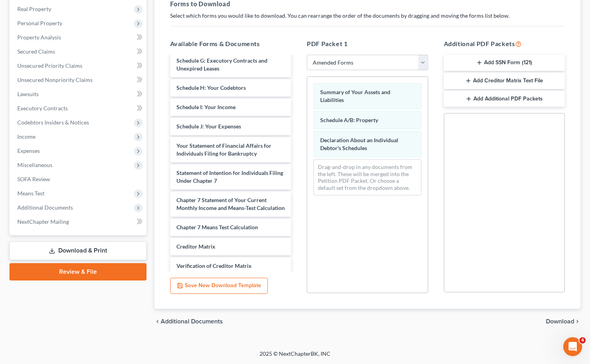 This screenshot has width=590, height=364. What do you see at coordinates (79, 37) in the screenshot?
I see `a: Property Analysis` at bounding box center [79, 37].